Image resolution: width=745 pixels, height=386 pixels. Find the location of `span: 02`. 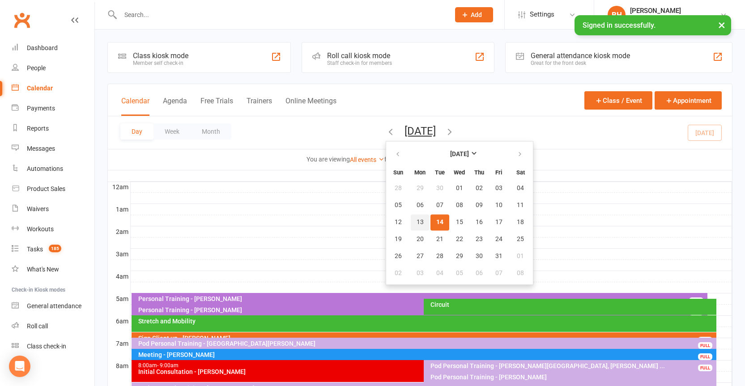

span: 02 is located at coordinates (479, 188).